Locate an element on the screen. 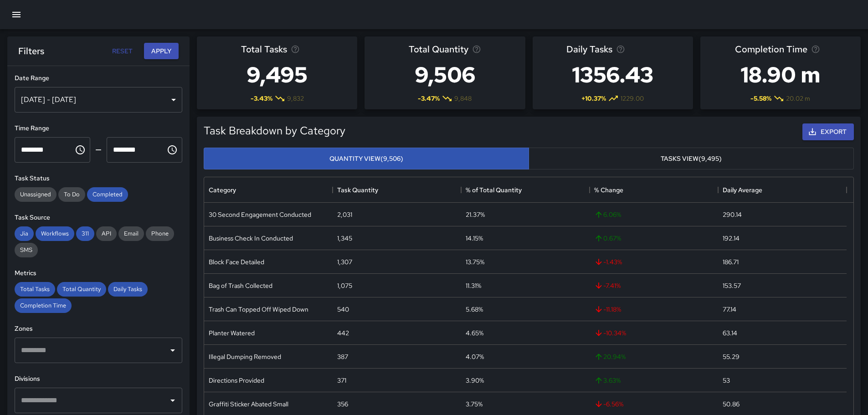  h3: 9,506 is located at coordinates (444, 75).